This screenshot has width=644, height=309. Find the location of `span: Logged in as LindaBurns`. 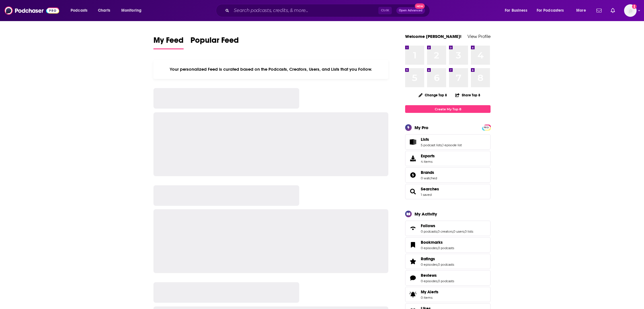

span: Logged in as LindaBurns is located at coordinates (630, 11).